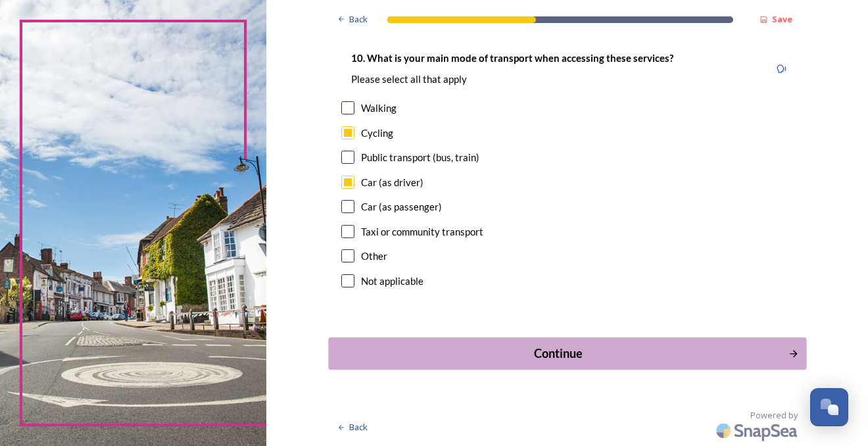 The height and width of the screenshot is (446, 868). Describe the element at coordinates (422, 232) in the screenshot. I see `div: Taxi or community transport` at that location.